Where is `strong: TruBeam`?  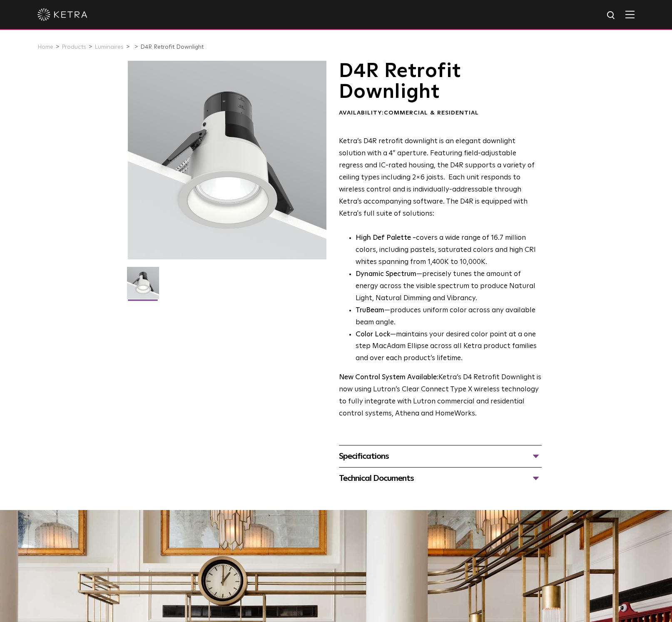
strong: TruBeam is located at coordinates (370, 310).